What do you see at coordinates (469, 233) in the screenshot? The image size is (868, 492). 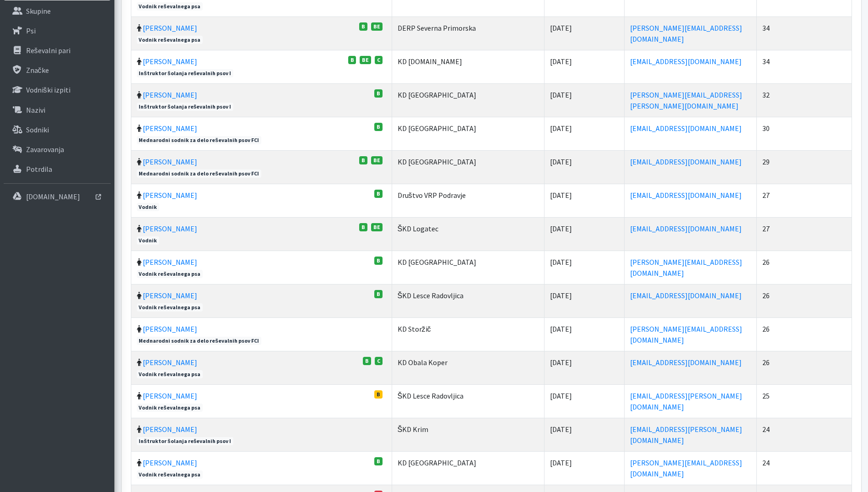 I see `td: ŠKD Logatec` at bounding box center [469, 233].